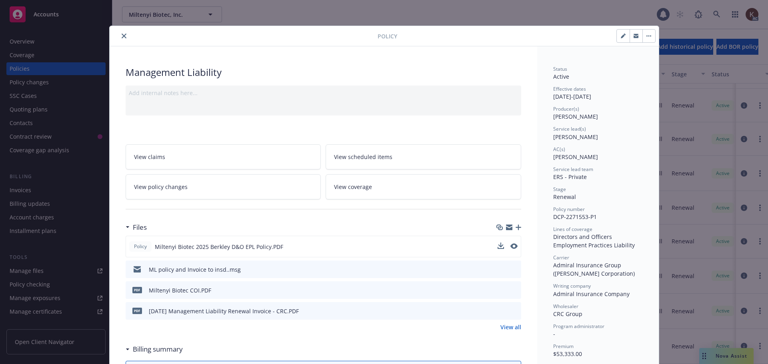  What do you see at coordinates (569, 129) in the screenshot?
I see `span: Service lead(s)` at bounding box center [569, 129].